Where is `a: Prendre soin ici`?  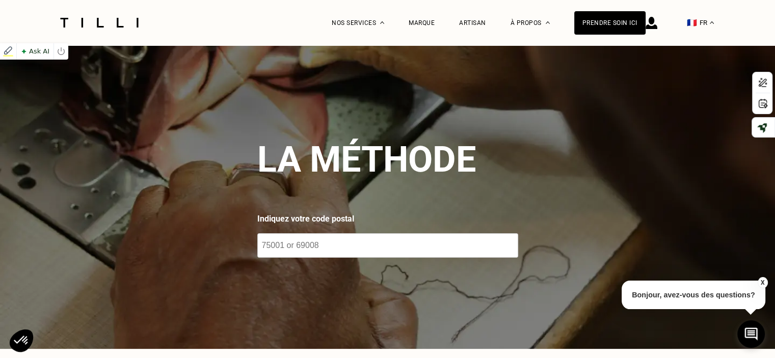 a: Prendre soin ici is located at coordinates (610, 23).